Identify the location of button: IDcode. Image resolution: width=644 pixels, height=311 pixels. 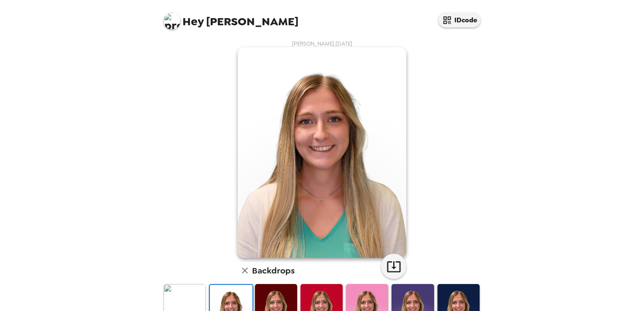
(459, 20).